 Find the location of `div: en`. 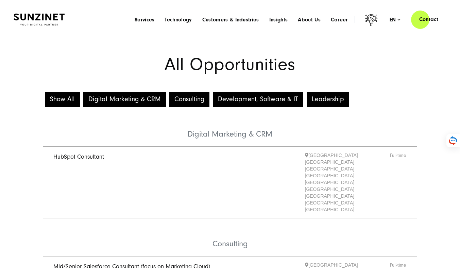

div: en is located at coordinates (395, 20).